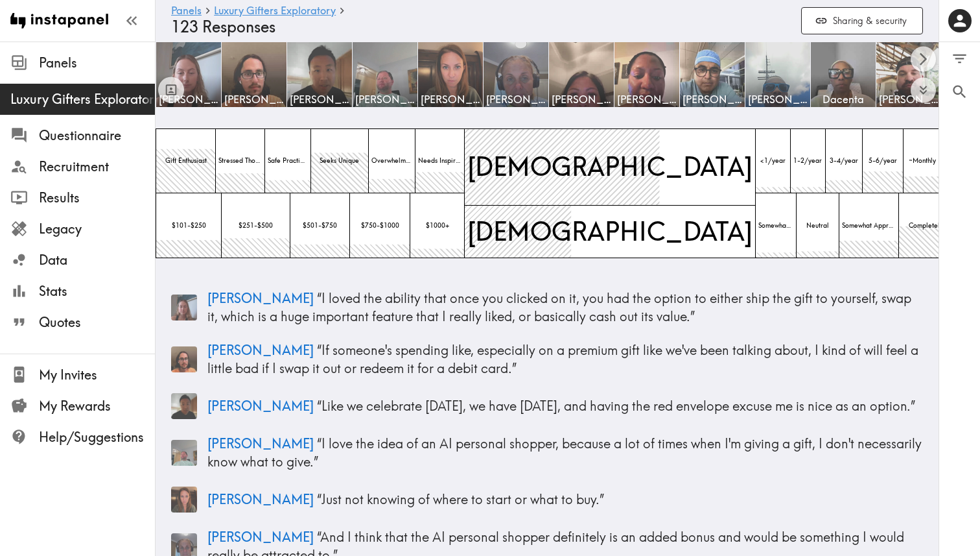  What do you see at coordinates (171, 90) in the screenshot?
I see `button: Toggle between responses and questions` at bounding box center [171, 90].